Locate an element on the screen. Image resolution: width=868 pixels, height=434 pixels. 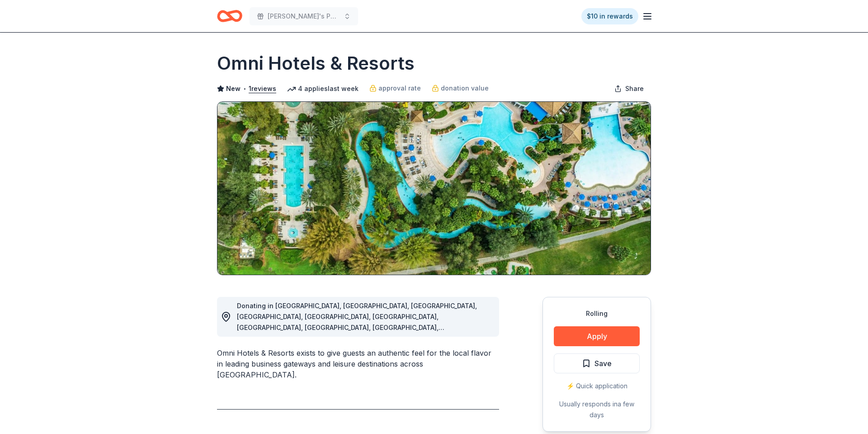
span: donation value is located at coordinates (464, 88).